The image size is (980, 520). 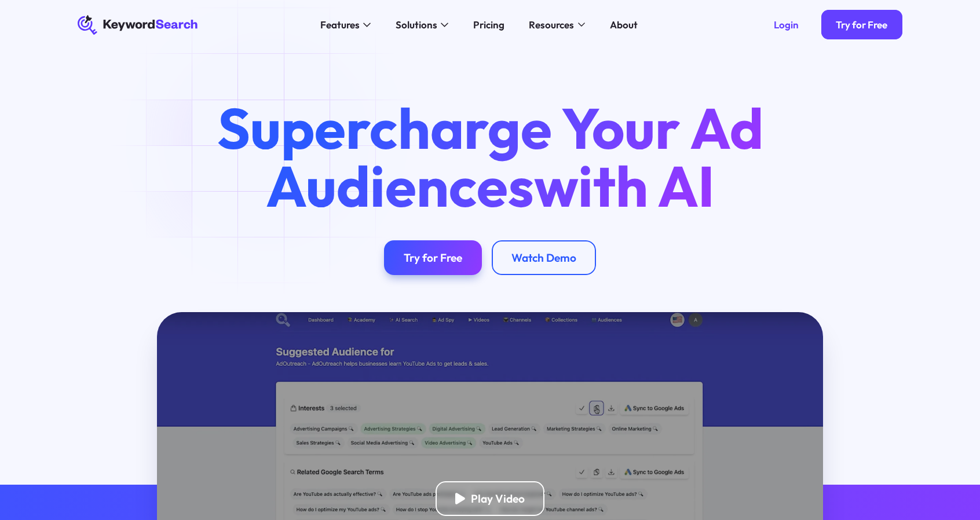 What do you see at coordinates (551, 25) in the screenshot?
I see `div: Resources` at bounding box center [551, 25].